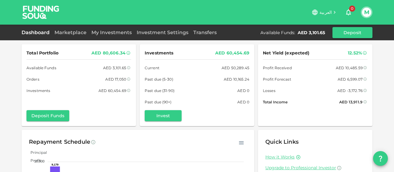  I want to click on a: How it Works, so click(280, 157).